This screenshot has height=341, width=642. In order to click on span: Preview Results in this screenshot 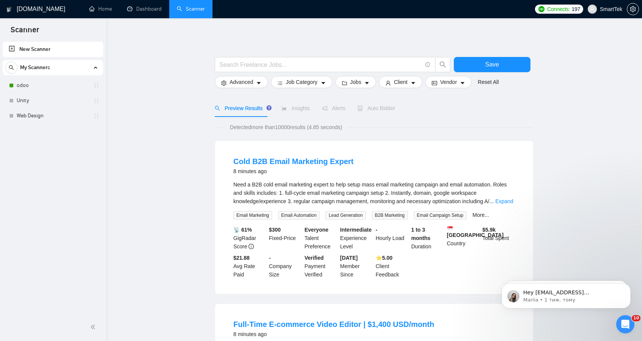, I will do `click(242, 108)`.